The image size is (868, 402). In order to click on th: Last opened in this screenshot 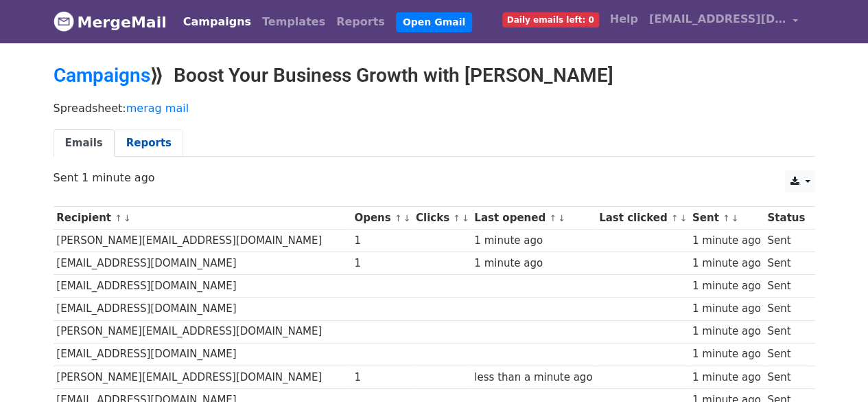, I will do `click(533, 217)`.